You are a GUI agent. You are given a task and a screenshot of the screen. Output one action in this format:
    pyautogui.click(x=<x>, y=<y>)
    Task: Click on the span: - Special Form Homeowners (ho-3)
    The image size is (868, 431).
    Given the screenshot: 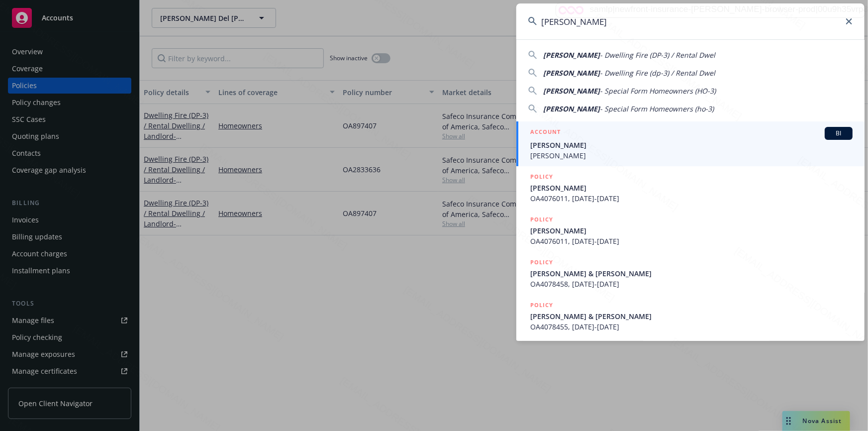 What is the action you would take?
    pyautogui.click(x=656, y=108)
    